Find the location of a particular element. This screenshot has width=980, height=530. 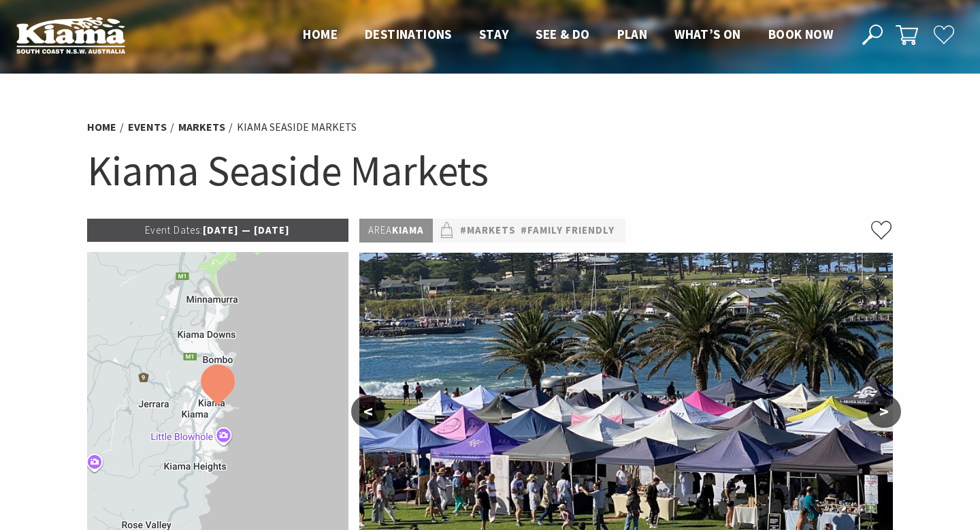

p: Kiama is located at coordinates (396, 230).